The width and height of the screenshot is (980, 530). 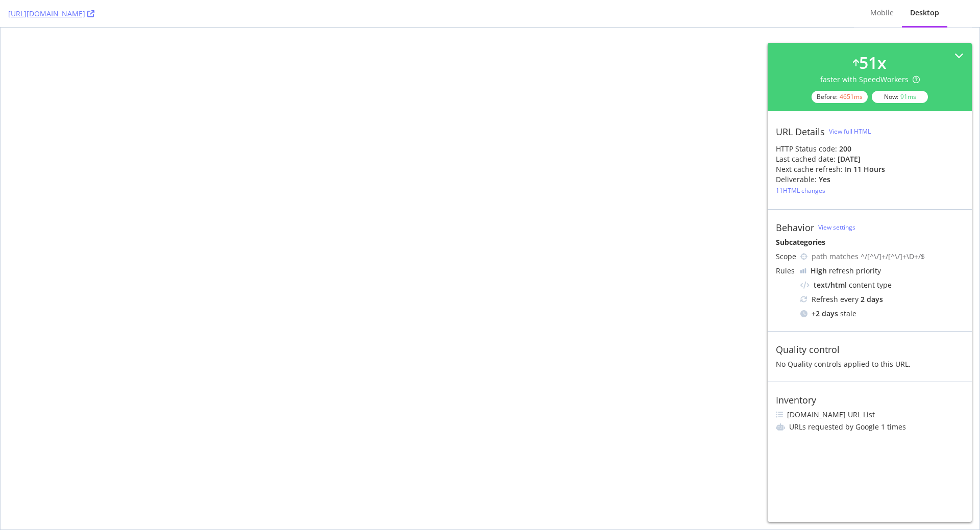 What do you see at coordinates (900, 97) in the screenshot?
I see `div: Now:` at bounding box center [900, 97].